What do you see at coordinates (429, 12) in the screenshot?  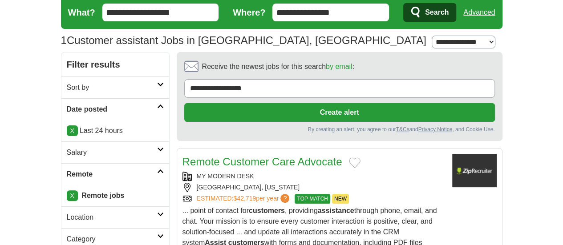 I see `button: Search` at bounding box center [429, 12].